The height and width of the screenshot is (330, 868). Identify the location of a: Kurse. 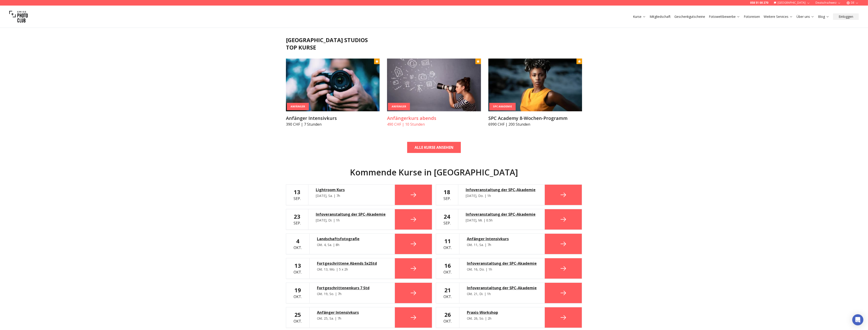
(639, 17).